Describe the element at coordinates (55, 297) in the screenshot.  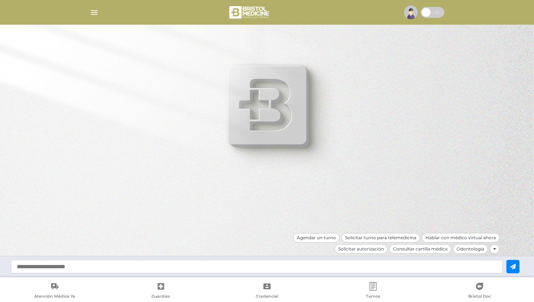
I see `span: Atención Médica Ya` at that location.